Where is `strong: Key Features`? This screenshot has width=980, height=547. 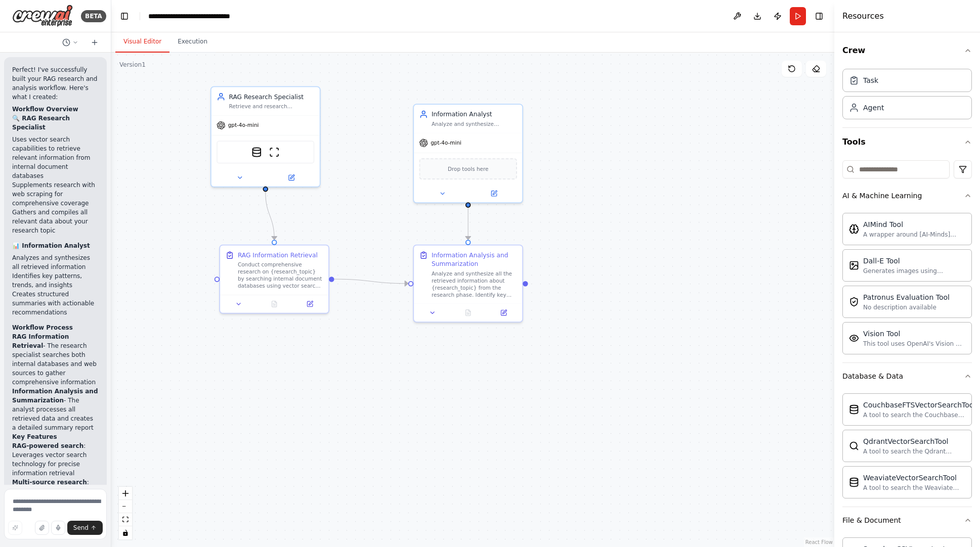
strong: Key Features is located at coordinates (35, 437).